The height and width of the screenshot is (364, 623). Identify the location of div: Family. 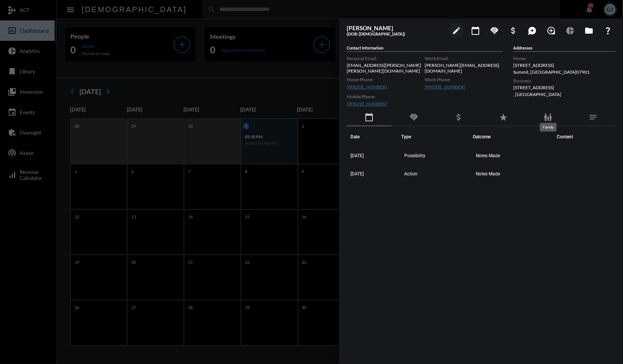
(548, 127).